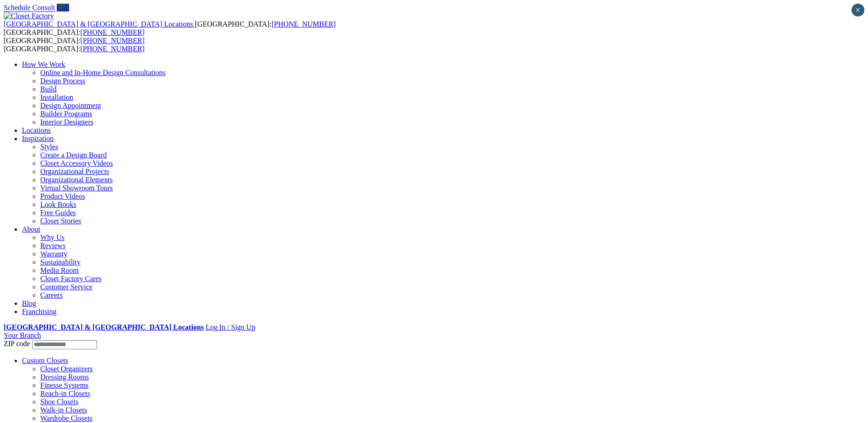 The image size is (868, 423). Describe the element at coordinates (43, 64) in the screenshot. I see `a: How We Work` at that location.